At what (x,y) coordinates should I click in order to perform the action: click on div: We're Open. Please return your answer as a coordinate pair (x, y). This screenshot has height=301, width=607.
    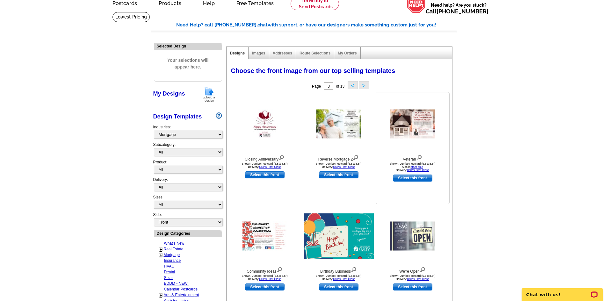
    Looking at the image, I should click on (412, 270).